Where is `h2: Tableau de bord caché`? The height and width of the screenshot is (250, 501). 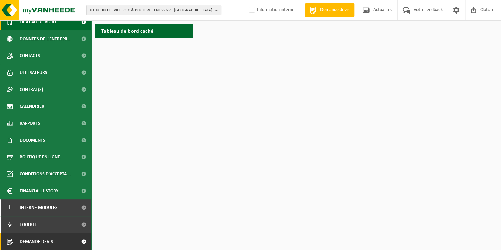
h2: Tableau de bord caché is located at coordinates (128, 30).